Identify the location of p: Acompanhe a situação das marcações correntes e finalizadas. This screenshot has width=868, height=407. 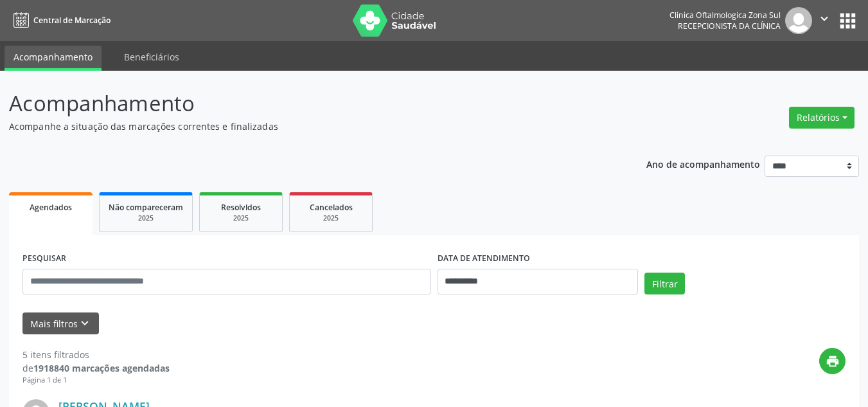
(306, 126).